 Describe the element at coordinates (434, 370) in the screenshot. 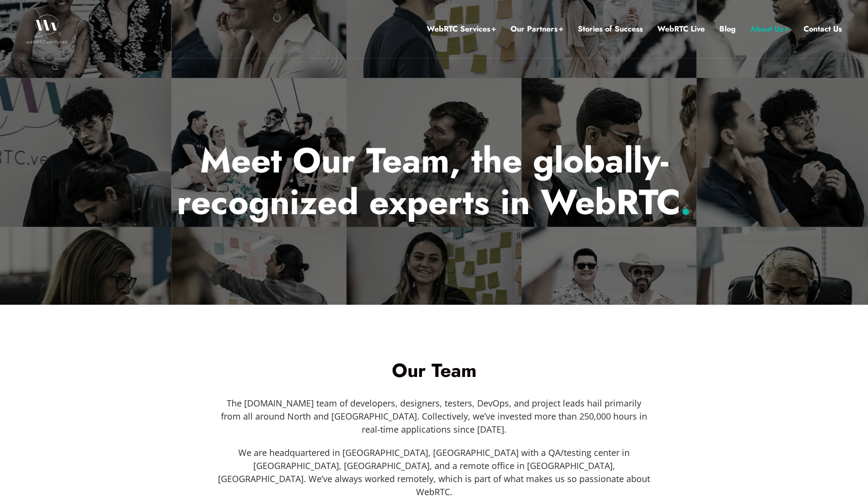

I see `h1: Our Team` at that location.